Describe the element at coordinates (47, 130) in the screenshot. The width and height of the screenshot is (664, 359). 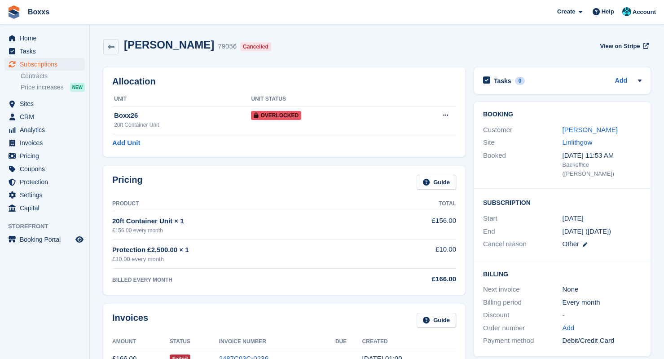
I see `span: Analytics` at that location.